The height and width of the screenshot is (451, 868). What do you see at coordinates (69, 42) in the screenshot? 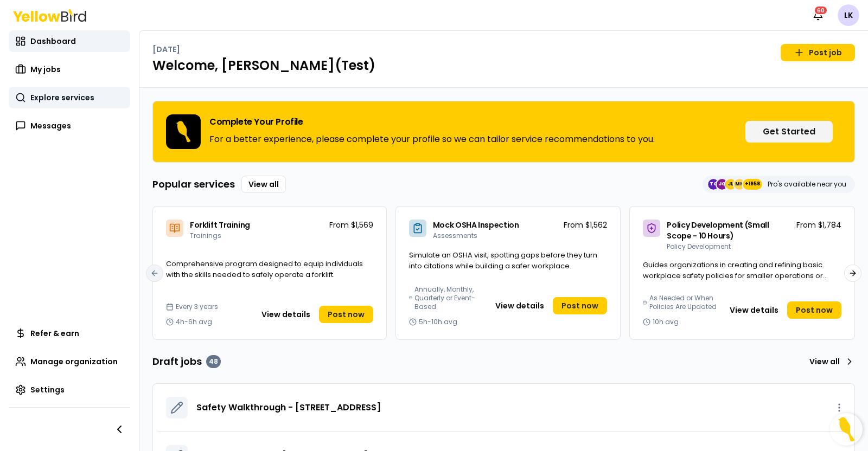
I see `a: Dashboard` at bounding box center [69, 42].